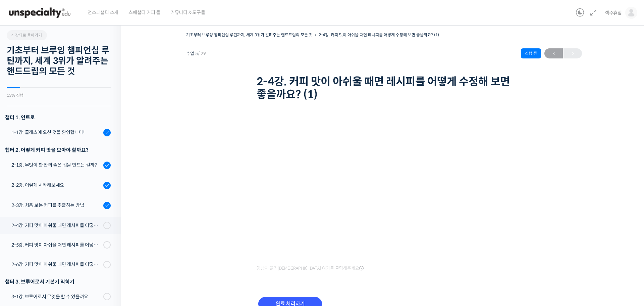 The image size is (644, 306). What do you see at coordinates (59, 96) in the screenshot?
I see `div: 13% 진행` at bounding box center [59, 96].